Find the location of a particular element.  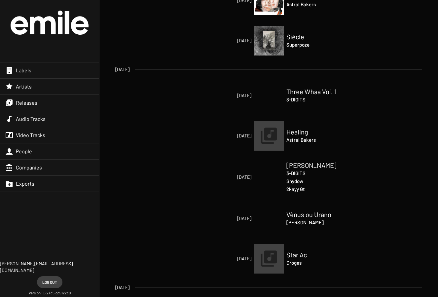

span: Log out is located at coordinates (49, 282).